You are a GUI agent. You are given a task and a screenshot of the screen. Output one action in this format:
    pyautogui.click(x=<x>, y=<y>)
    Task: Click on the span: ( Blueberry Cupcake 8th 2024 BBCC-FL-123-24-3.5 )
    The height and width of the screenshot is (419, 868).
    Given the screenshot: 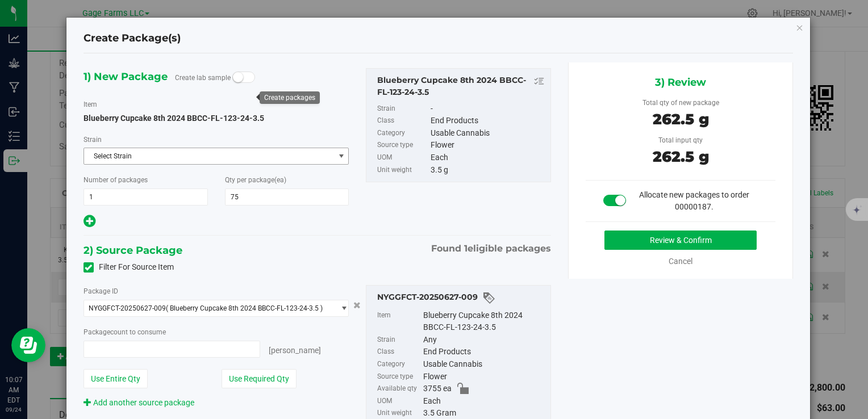 What is the action you would take?
    pyautogui.click(x=245, y=308)
    